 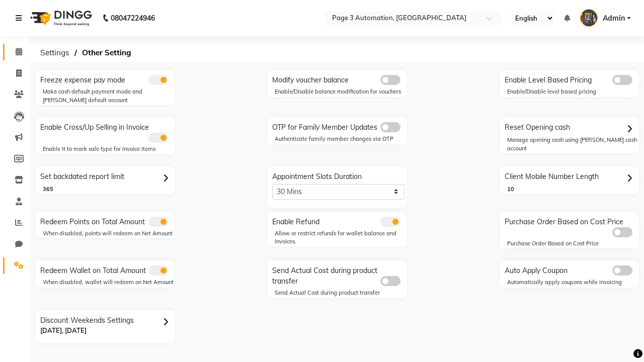 I want to click on div: Redeem Wallet on Total Amount, so click(x=106, y=269).